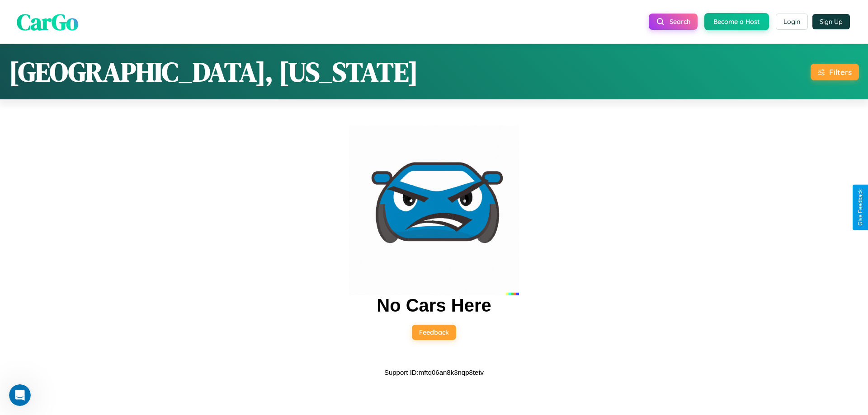 This screenshot has width=868, height=415. What do you see at coordinates (680, 21) in the screenshot?
I see `span: Search` at bounding box center [680, 21].